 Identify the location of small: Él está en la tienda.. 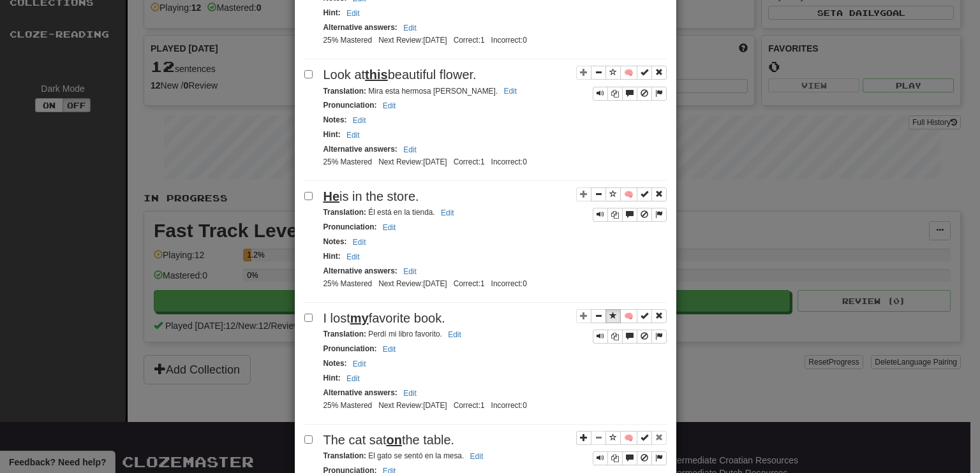
(390, 212).